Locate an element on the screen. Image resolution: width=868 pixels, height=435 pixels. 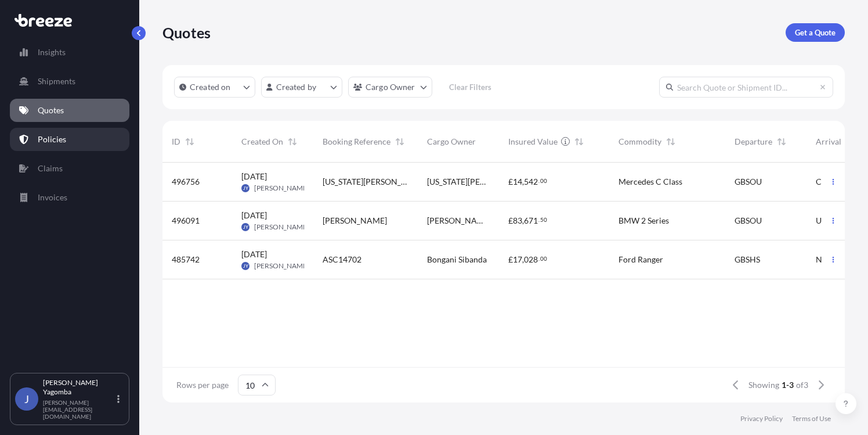
span: BMW 2 Series is located at coordinates (644, 220).